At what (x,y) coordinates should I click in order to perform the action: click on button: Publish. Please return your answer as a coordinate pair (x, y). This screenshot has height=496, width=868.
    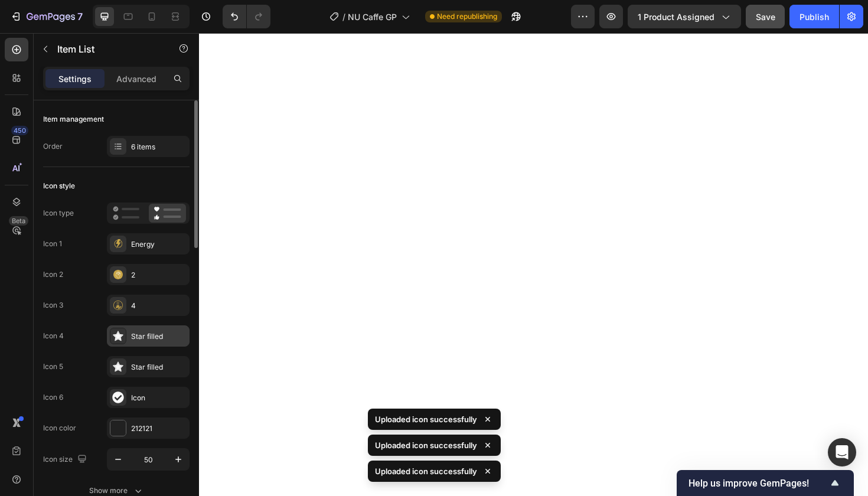
    Looking at the image, I should click on (814, 16).